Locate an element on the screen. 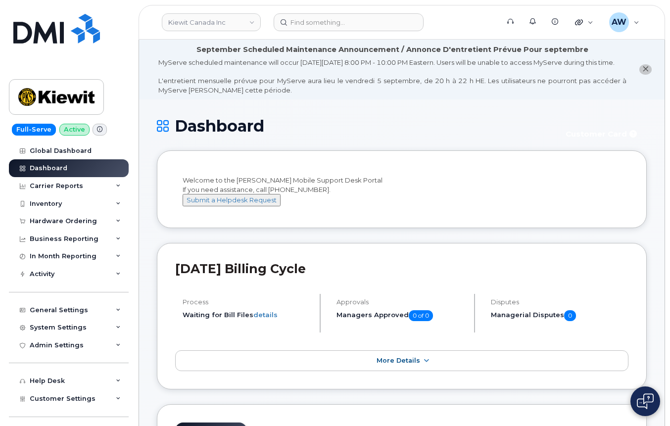 This screenshot has width=670, height=426. button: close notification is located at coordinates (645, 69).